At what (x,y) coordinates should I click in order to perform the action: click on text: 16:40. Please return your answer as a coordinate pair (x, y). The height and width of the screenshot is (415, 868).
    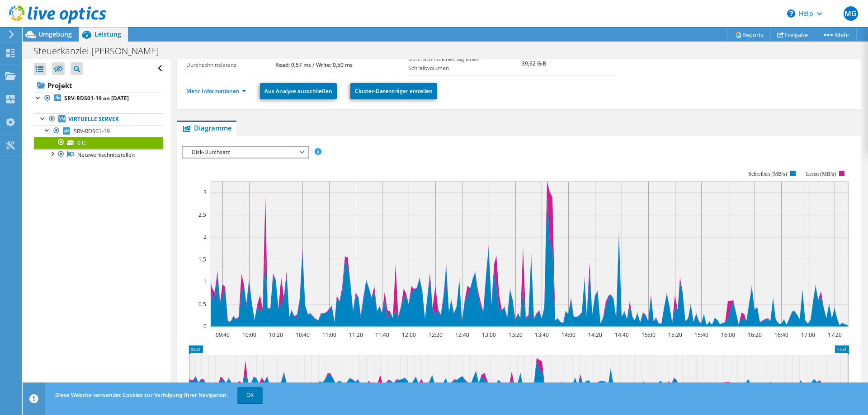
    Looking at the image, I should click on (781, 335).